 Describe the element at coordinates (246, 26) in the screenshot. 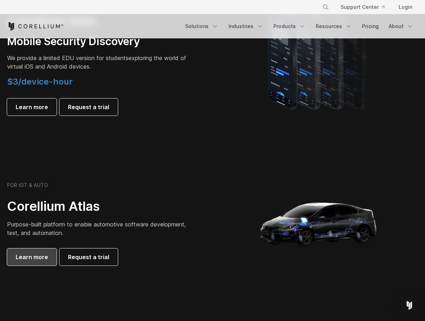

I see `a: Industries` at that location.